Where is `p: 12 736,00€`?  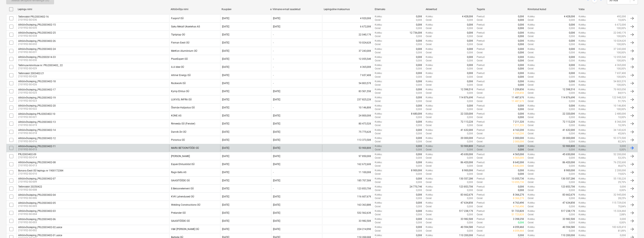
p: 12 736,00€ is located at coordinates (416, 33).